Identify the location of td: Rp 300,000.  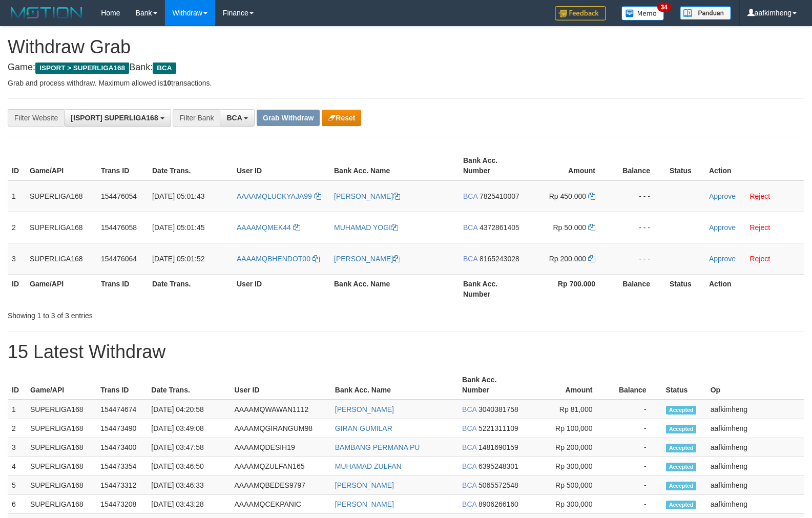
(566, 504).